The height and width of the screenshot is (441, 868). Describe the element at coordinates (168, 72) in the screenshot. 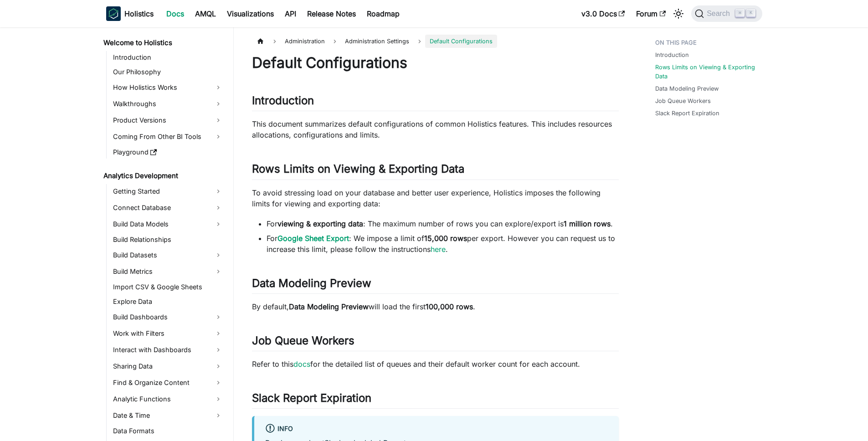

I see `a: Our Philosophy` at that location.